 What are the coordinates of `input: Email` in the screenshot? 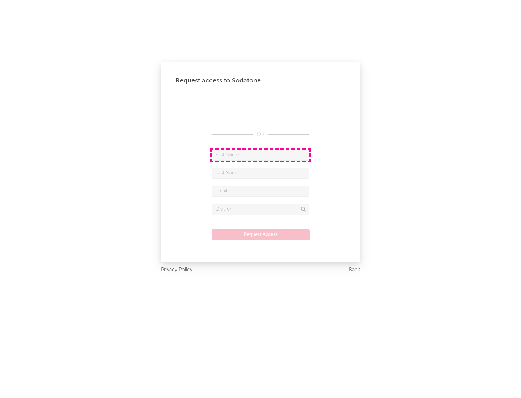 It's located at (260, 191).